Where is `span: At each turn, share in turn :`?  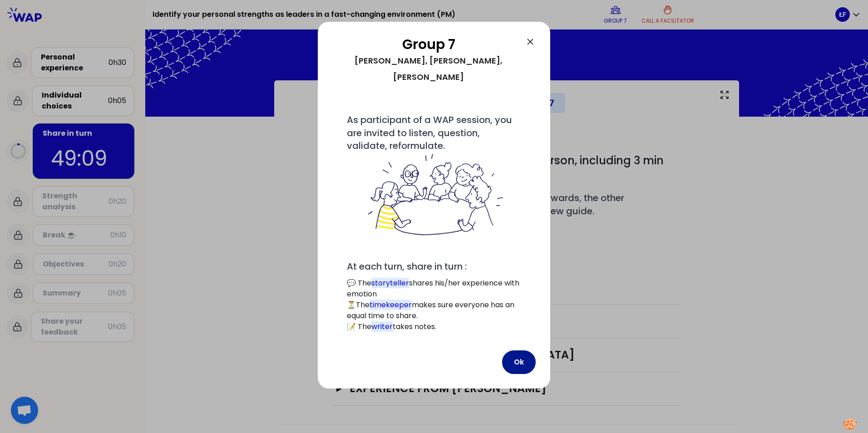 span: At each turn, share in turn : is located at coordinates (407, 266).